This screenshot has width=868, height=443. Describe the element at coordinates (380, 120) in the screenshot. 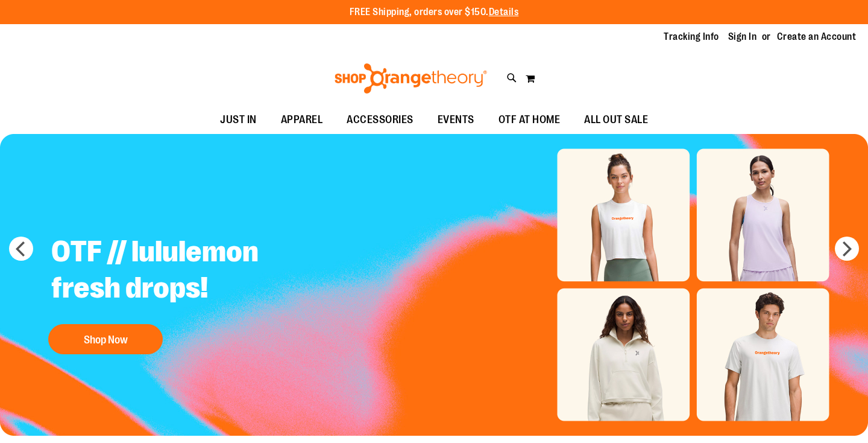

I see `span: ACCESSORIES` at that location.